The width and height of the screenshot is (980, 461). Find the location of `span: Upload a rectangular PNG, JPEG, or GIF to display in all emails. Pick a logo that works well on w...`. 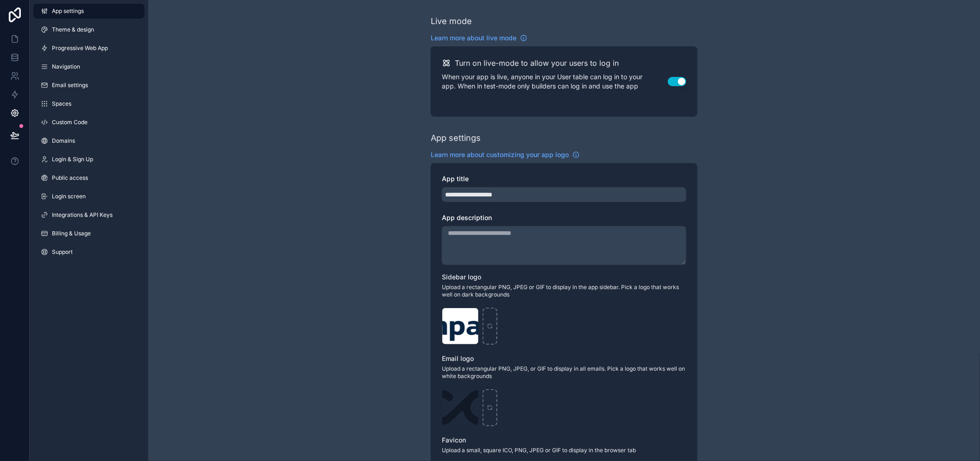

span: Upload a rectangular PNG, JPEG, or GIF to display in all emails. Pick a logo that works well on w... is located at coordinates (564, 372).